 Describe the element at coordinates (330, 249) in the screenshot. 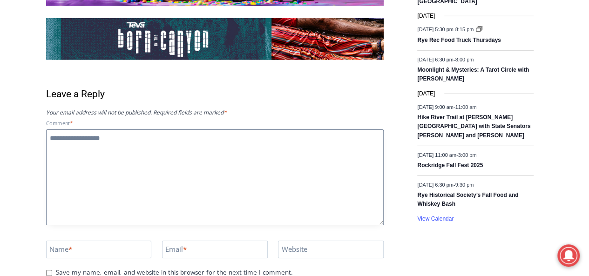

I see `input: Website` at that location.